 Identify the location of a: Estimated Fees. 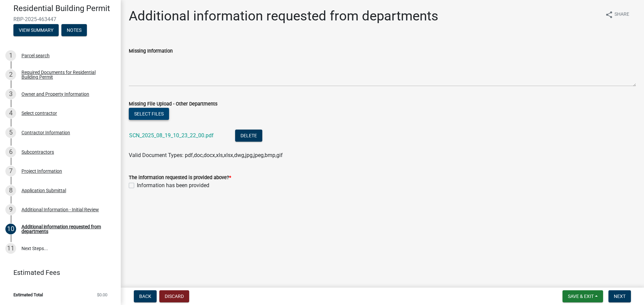
(58, 273).